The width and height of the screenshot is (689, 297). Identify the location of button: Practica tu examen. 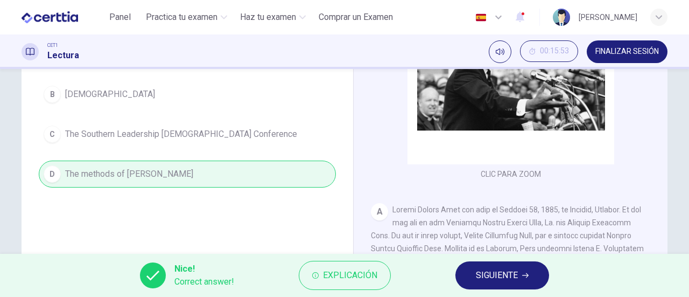
(186, 17).